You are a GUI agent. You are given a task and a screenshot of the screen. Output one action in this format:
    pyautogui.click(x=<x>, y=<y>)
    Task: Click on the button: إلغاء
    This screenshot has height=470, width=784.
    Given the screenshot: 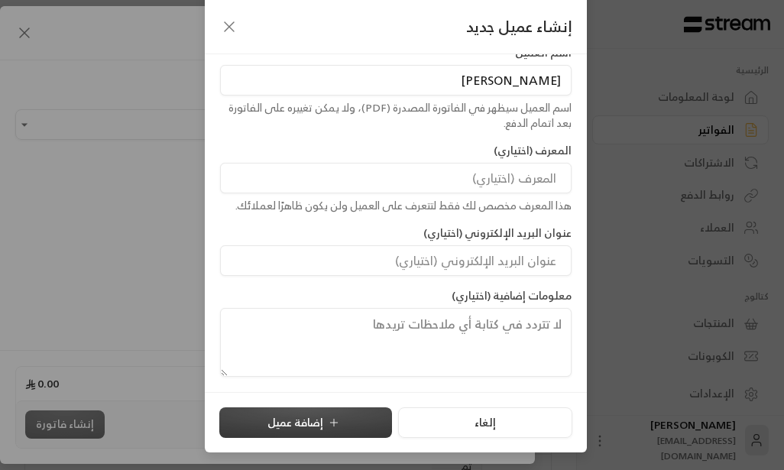 What is the action you would take?
    pyautogui.click(x=484, y=422)
    